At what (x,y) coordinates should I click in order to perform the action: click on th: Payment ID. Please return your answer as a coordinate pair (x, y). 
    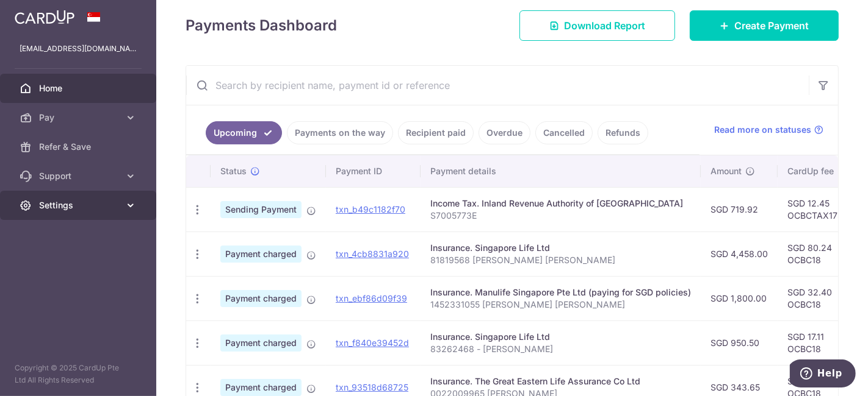
    Looking at the image, I should click on (373, 171).